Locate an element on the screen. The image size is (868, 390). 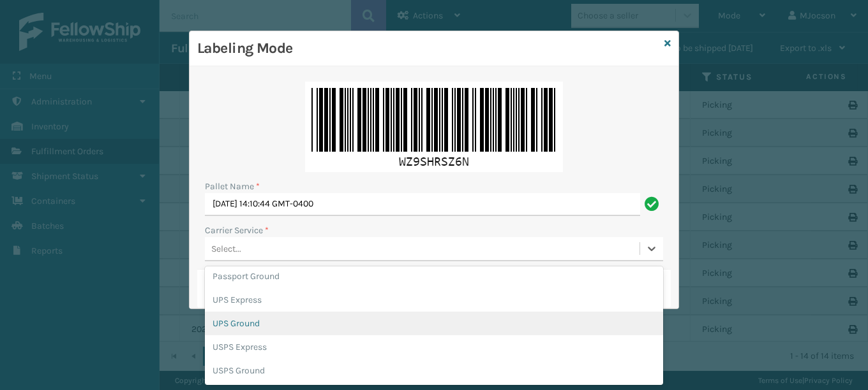
div: Passport Ground is located at coordinates (434, 276).